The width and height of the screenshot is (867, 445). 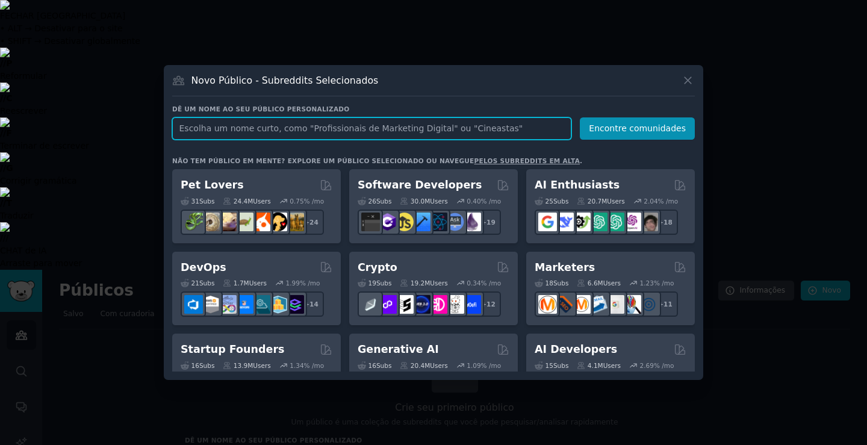 What do you see at coordinates (615, 304) in the screenshot?
I see `img: googleads` at bounding box center [615, 304].